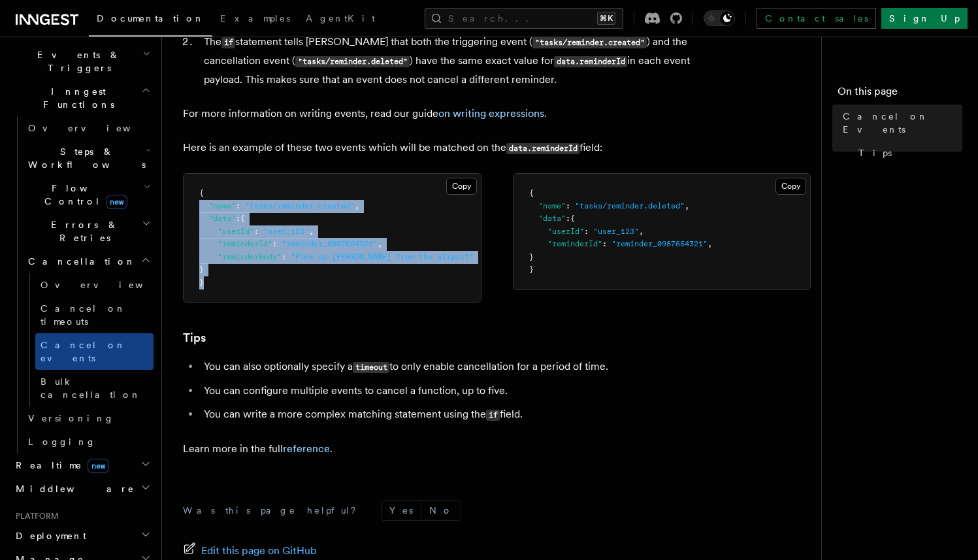  I want to click on span: Inngest Functions, so click(76, 98).